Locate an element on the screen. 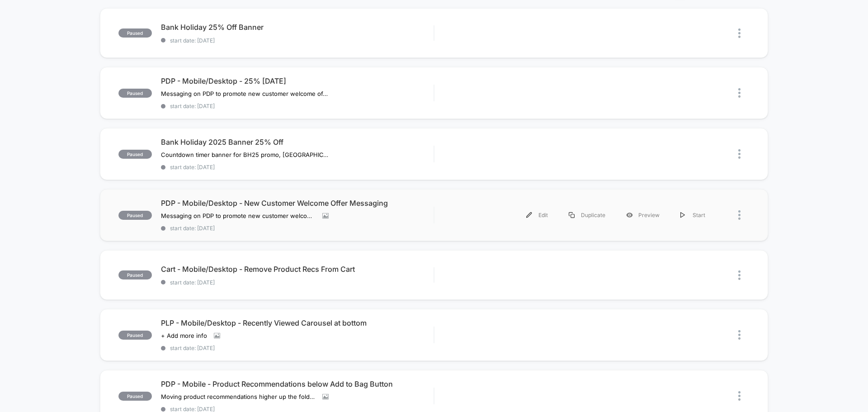 This screenshot has width=868, height=412. div: Edit is located at coordinates (538, 214).